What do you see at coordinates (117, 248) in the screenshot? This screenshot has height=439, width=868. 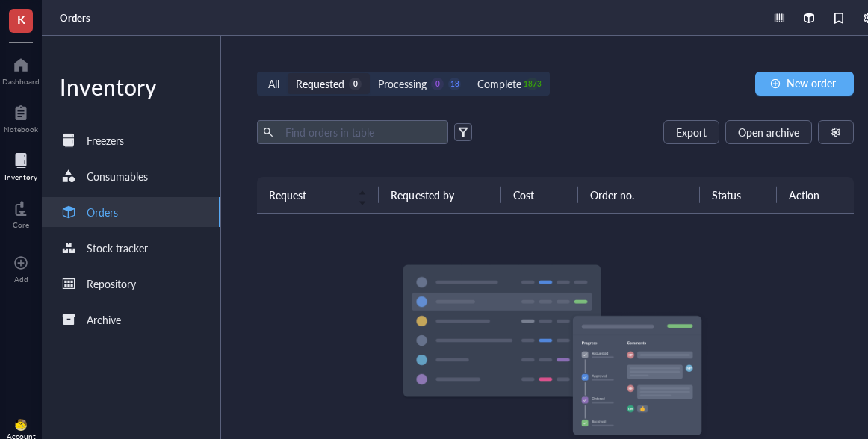 I see `div: Stock tracker` at bounding box center [117, 248].